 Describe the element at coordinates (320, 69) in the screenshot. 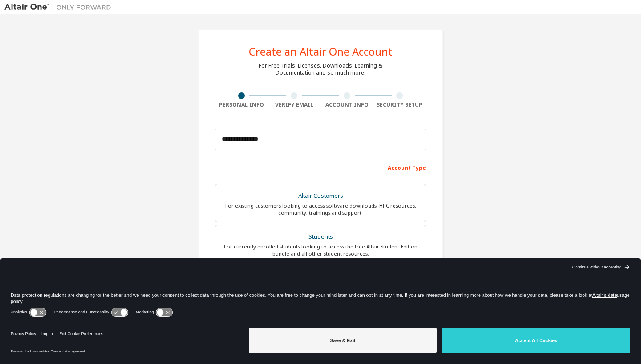

I see `div: For Free Trials, Licenses, Downloads, Learning & Documentation and so much more.` at that location.